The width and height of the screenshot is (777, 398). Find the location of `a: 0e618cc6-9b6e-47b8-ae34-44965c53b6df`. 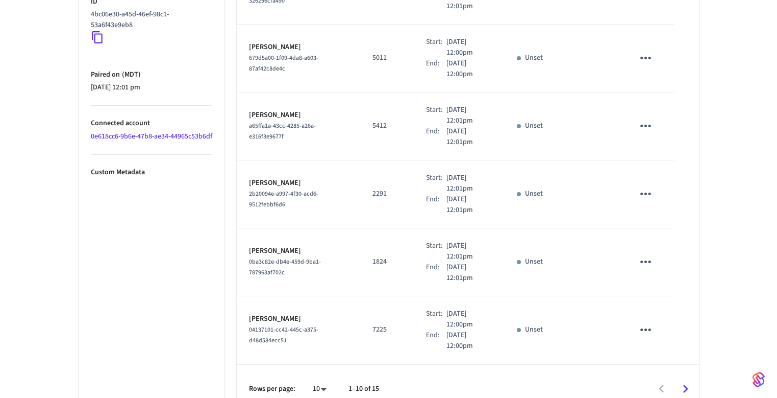

a: 0e618cc6-9b6e-47b8-ae34-44965c53b6df is located at coordinates (152, 136).